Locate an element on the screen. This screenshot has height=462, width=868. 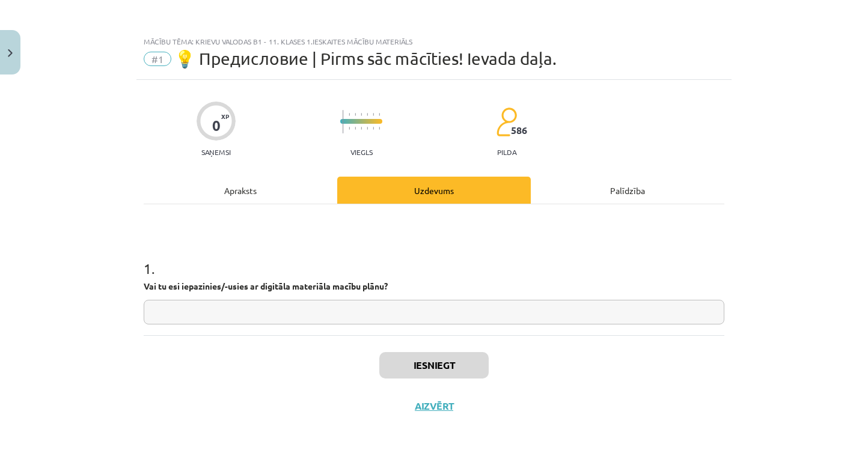
div: Mācību tēma: Krievu valodas b1 - 11. klases 1.ieskaites mācību materiāls is located at coordinates (434, 41).